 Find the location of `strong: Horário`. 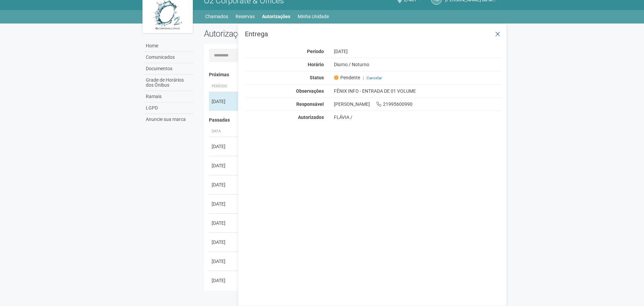

strong: Horário is located at coordinates (316, 64).